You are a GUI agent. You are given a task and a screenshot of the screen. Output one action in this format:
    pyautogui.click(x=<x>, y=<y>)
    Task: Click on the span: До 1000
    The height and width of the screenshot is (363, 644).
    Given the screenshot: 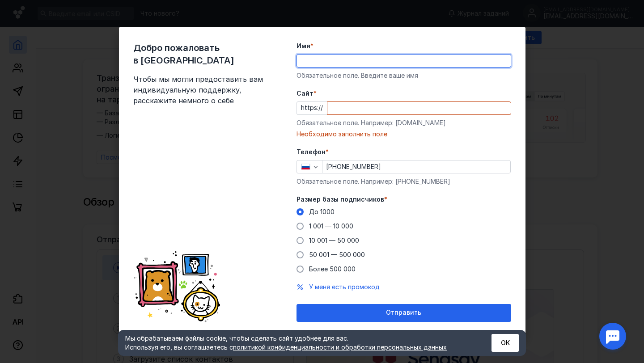 What is the action you would take?
    pyautogui.click(x=322, y=212)
    